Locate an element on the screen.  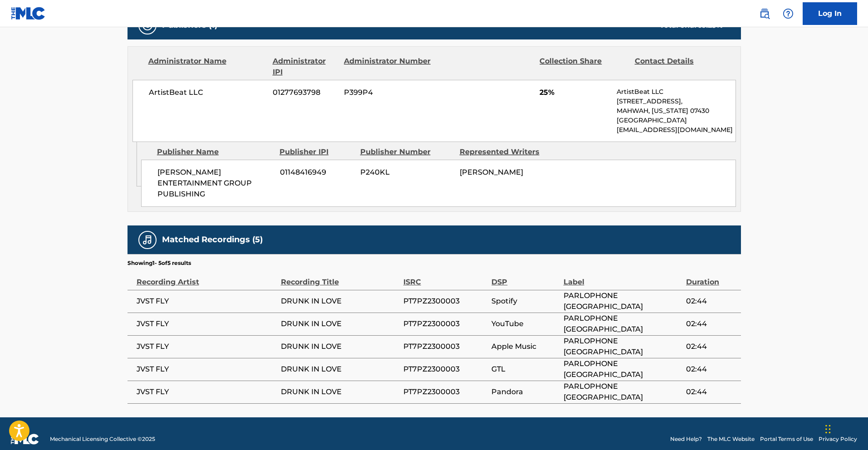
a: Need Help? is located at coordinates (686, 440).